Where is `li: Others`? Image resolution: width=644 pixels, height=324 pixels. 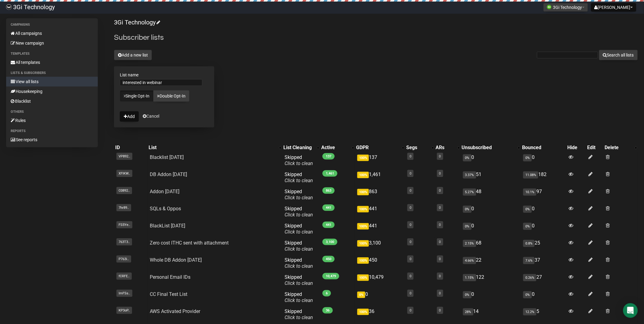 li: Others is located at coordinates (52, 112).